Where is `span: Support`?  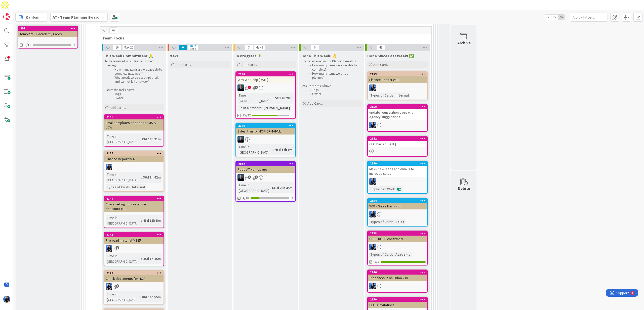 span: Support is located at coordinates (17, 4).